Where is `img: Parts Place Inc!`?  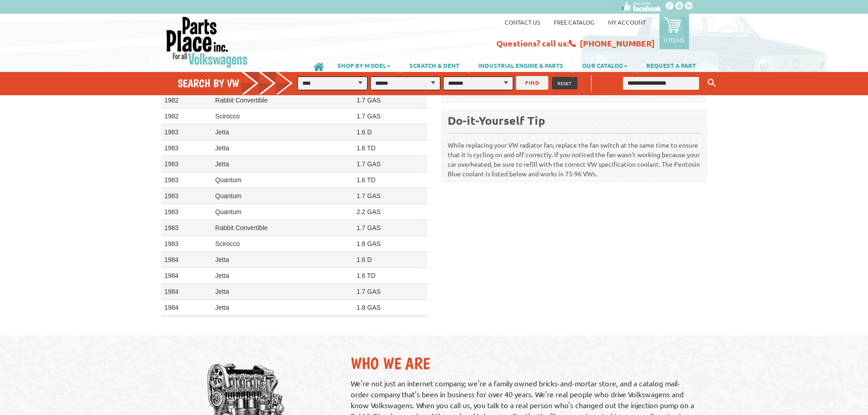
img: Parts Place Inc! is located at coordinates (207, 42).